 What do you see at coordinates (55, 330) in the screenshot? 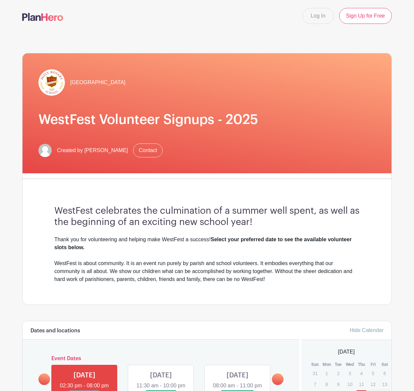
I see `h6: Dates and locations` at bounding box center [55, 330].